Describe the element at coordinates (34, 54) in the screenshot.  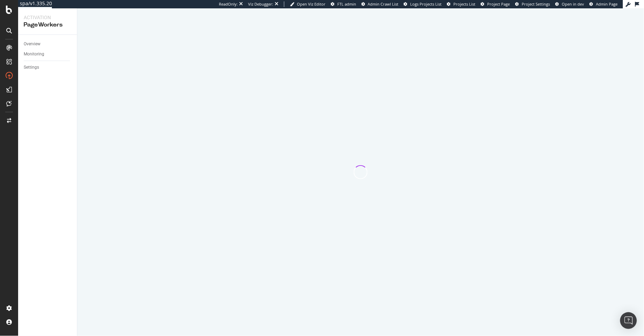
I see `div: Monitoring` at that location.